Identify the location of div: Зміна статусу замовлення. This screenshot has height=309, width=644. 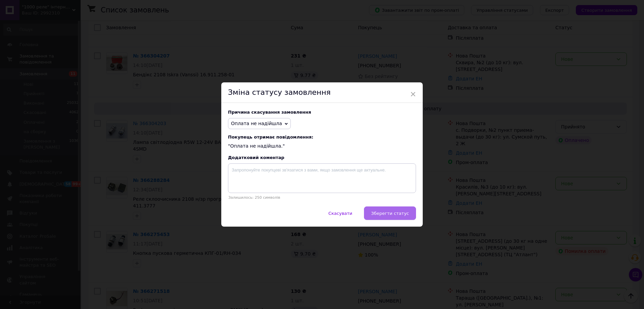
(322, 93).